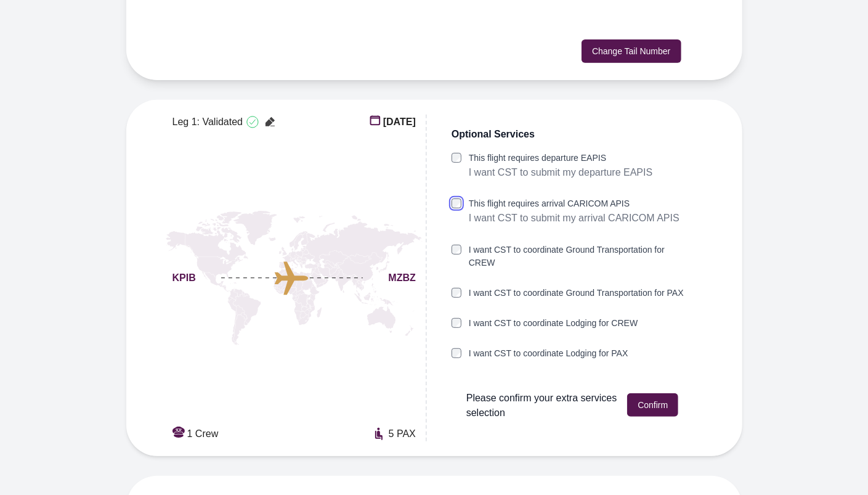  Describe the element at coordinates (631, 51) in the screenshot. I see `button: Change Tail Number` at that location.